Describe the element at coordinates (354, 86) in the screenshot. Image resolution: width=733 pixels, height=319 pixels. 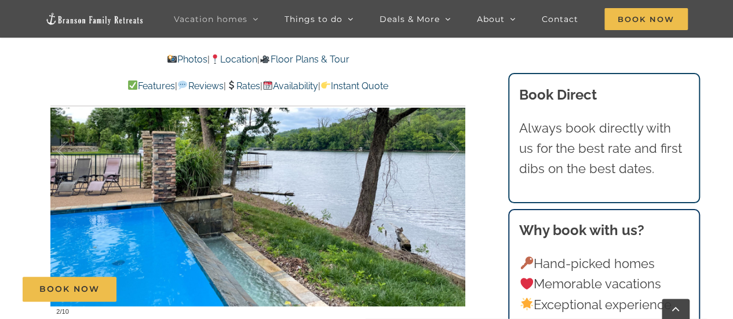
I see `a: Instant Quote` at that location.